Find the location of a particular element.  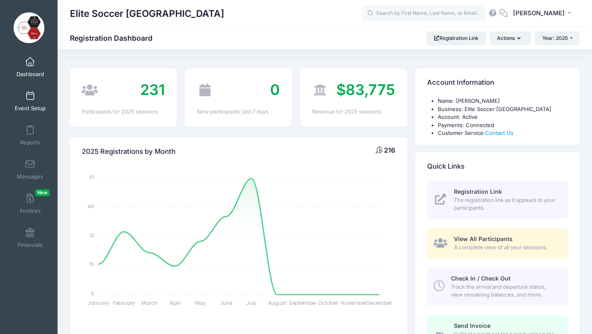

tspan: 46 is located at coordinates (91, 206).